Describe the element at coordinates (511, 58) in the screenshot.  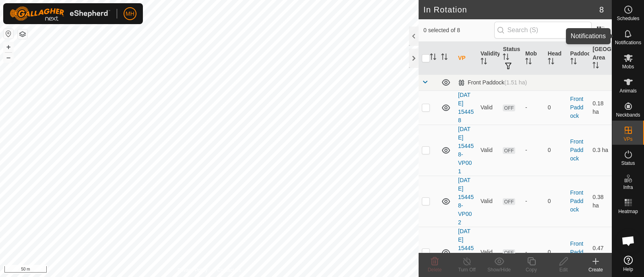
I see `th: Status` at that location.